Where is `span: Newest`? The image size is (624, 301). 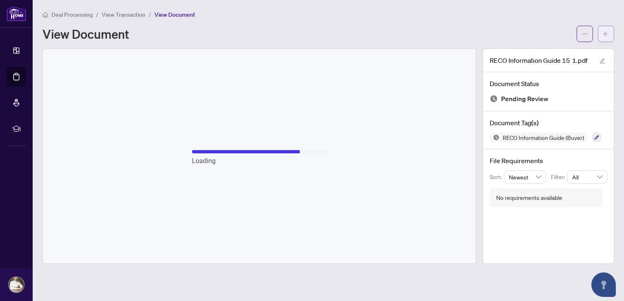 span: Newest is located at coordinates (525, 177).